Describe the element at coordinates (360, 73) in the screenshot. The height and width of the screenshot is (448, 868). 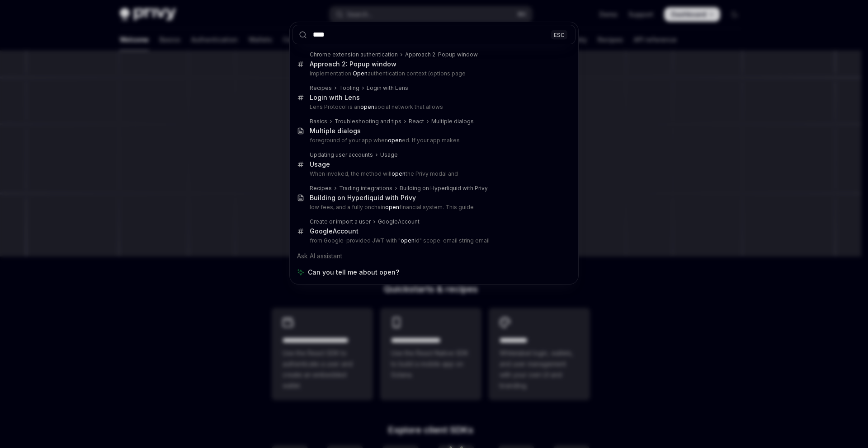
I see `b: Open` at that location.